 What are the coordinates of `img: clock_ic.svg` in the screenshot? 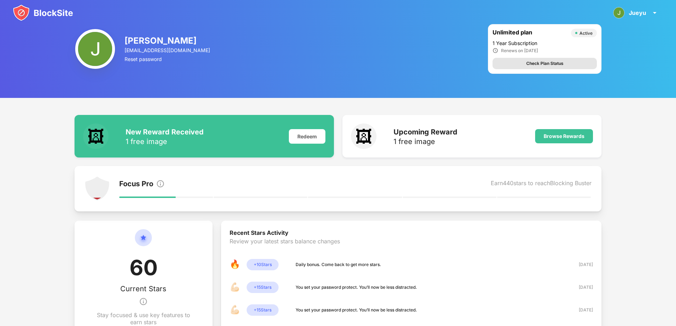 It's located at (495, 50).